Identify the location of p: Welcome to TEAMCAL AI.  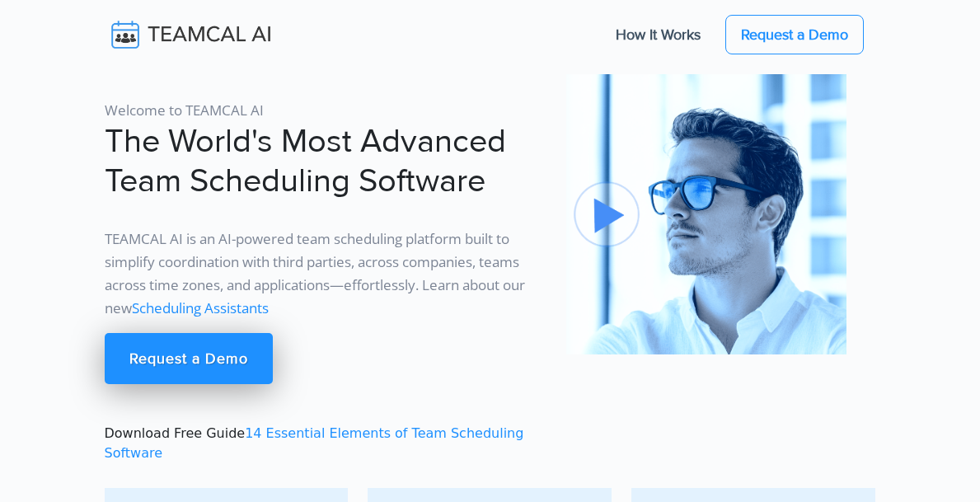
(325, 111).